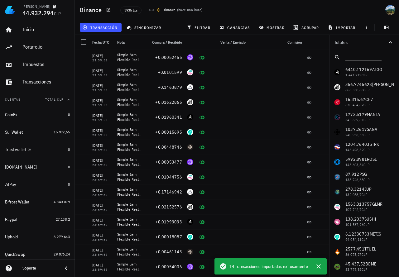  Describe the element at coordinates (169, 162) in the screenshot. I see `span: +0,00053477` at that location.